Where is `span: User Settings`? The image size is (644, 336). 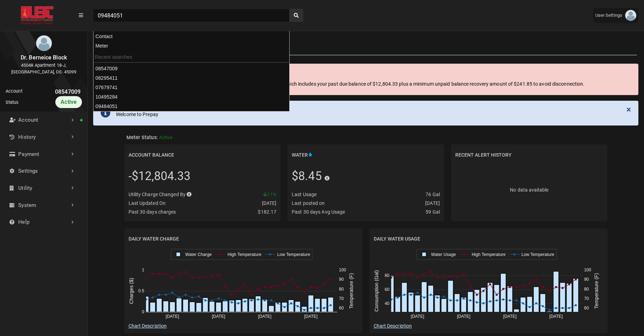 span: User Settings is located at coordinates (610, 15).